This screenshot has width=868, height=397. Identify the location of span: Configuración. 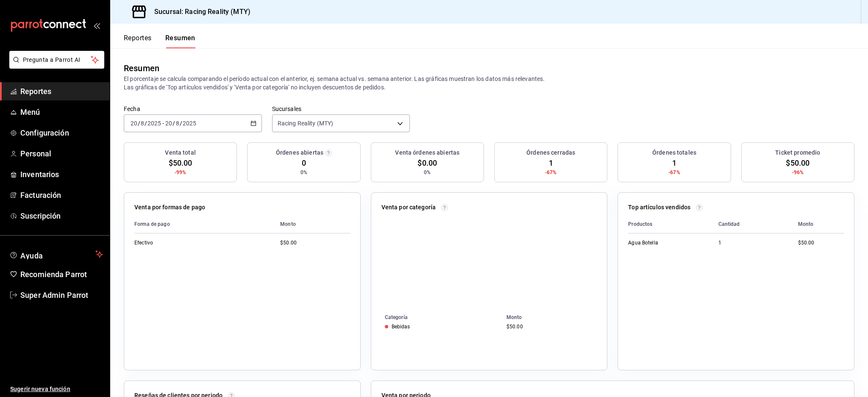
(62, 132).